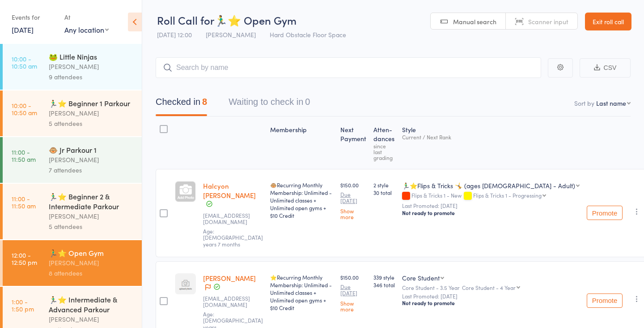  I want to click on div: Core Student - 4 Year, so click(489, 287).